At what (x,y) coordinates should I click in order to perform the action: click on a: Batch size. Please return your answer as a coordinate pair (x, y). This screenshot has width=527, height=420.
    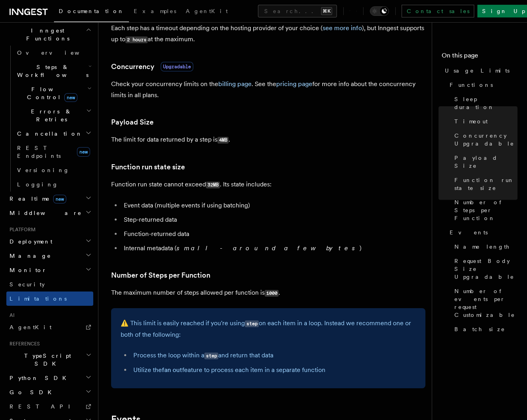
    Looking at the image, I should click on (484, 329).